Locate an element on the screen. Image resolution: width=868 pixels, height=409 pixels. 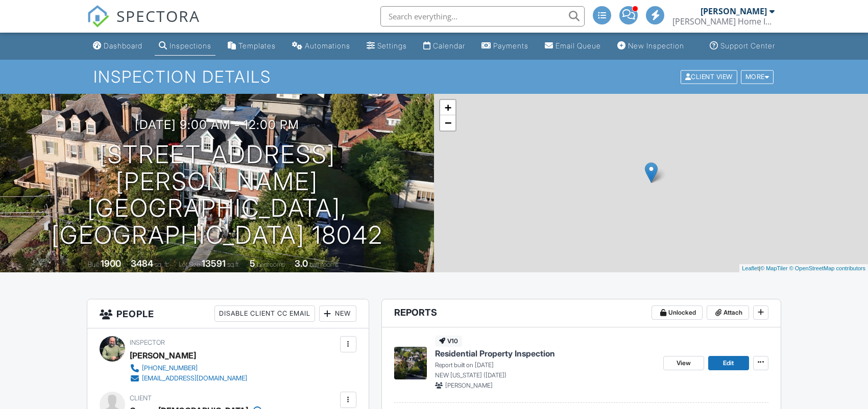
a: Email Queue is located at coordinates (573, 46).